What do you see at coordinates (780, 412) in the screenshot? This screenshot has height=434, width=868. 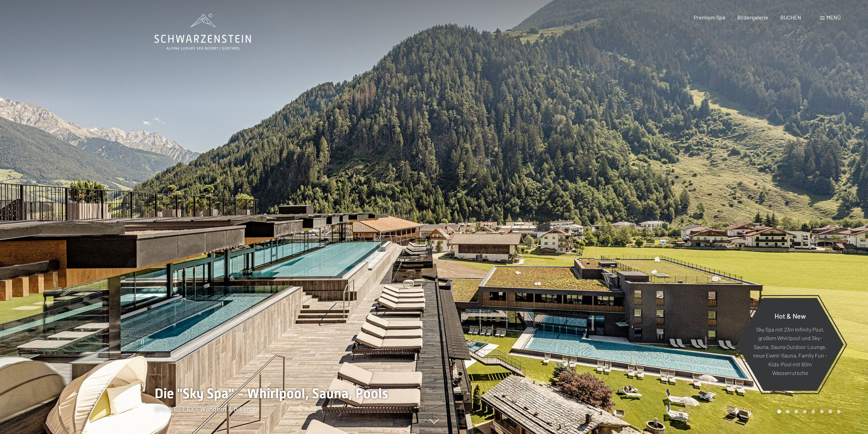 I see `div: Carousel Page 1 (Current Slide)` at bounding box center [780, 412].